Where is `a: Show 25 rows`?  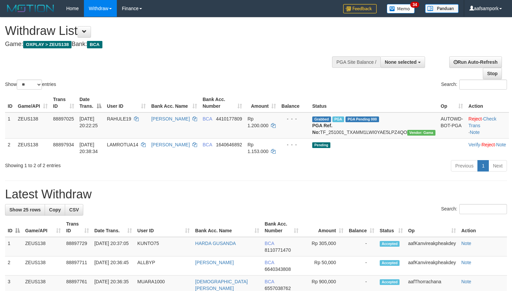
a: Show 25 rows is located at coordinates (25, 210).